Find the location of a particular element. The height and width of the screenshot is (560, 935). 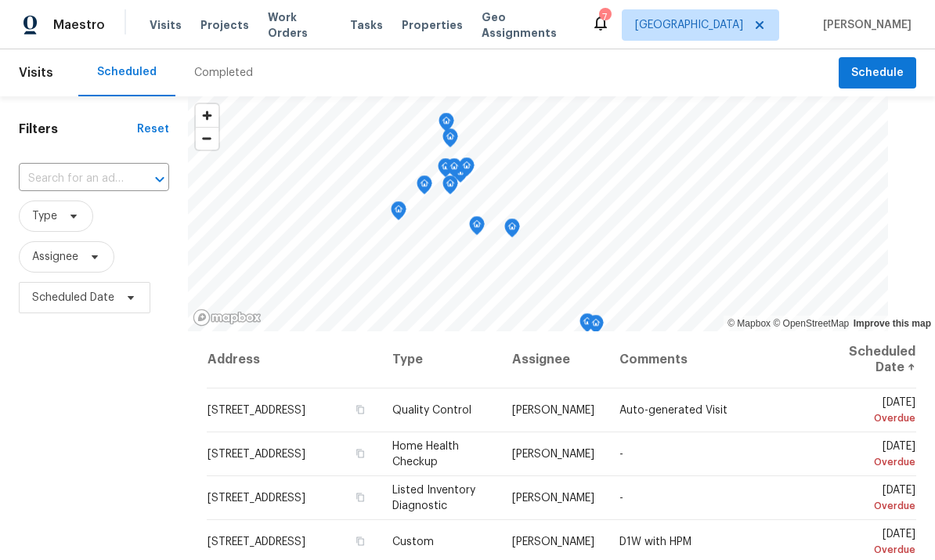

a: Mapbox is located at coordinates (748, 323).